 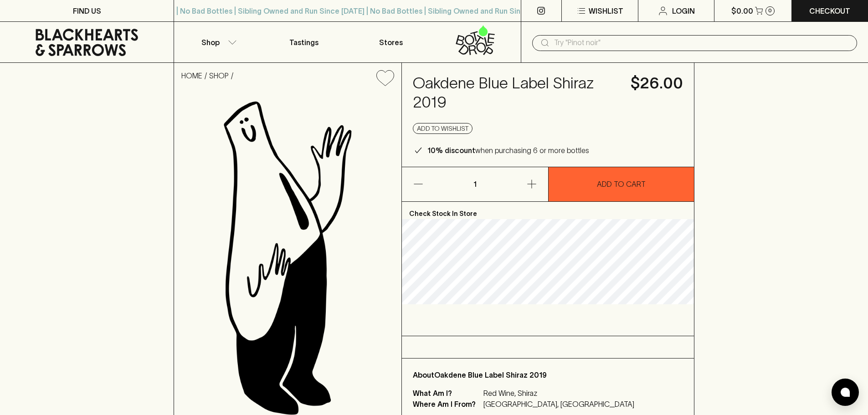 I want to click on p: $0.00, so click(x=742, y=11).